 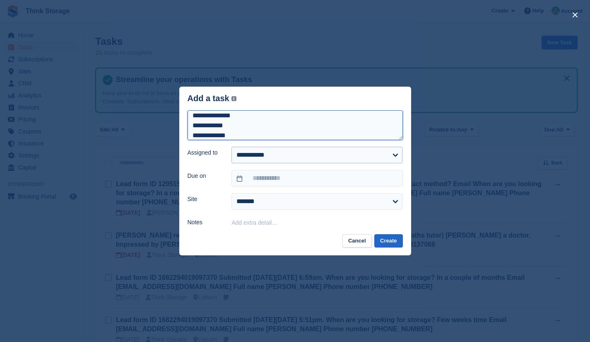 What do you see at coordinates (212, 98) in the screenshot?
I see `div: Add a task` at bounding box center [212, 98].